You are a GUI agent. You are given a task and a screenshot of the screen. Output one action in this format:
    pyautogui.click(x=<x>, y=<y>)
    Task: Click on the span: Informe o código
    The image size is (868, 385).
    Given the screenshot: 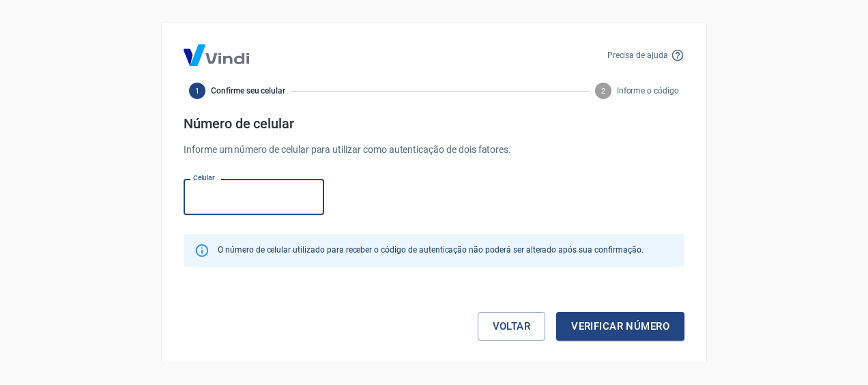 What is the action you would take?
    pyautogui.click(x=648, y=91)
    